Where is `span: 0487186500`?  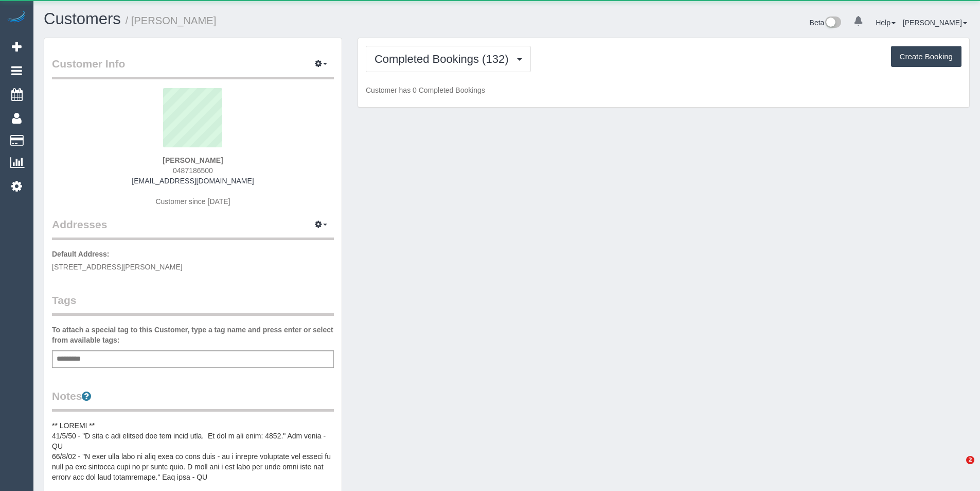 span: 0487186500 is located at coordinates (193, 170).